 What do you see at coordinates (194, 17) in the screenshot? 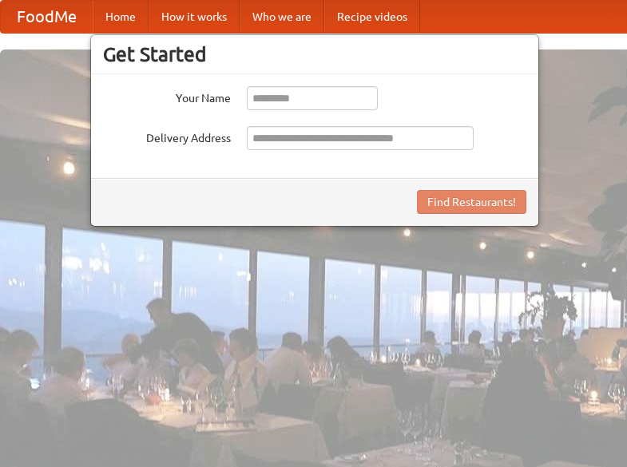
I see `a: How it works` at bounding box center [194, 17].